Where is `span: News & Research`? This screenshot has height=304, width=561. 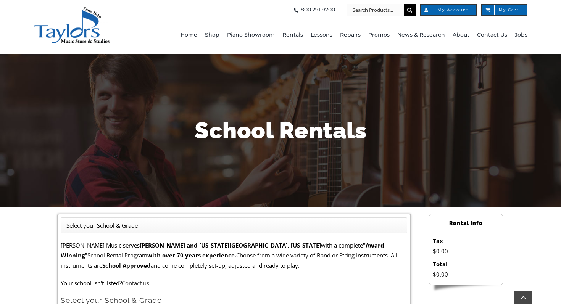
span: News & Research is located at coordinates (421, 35).